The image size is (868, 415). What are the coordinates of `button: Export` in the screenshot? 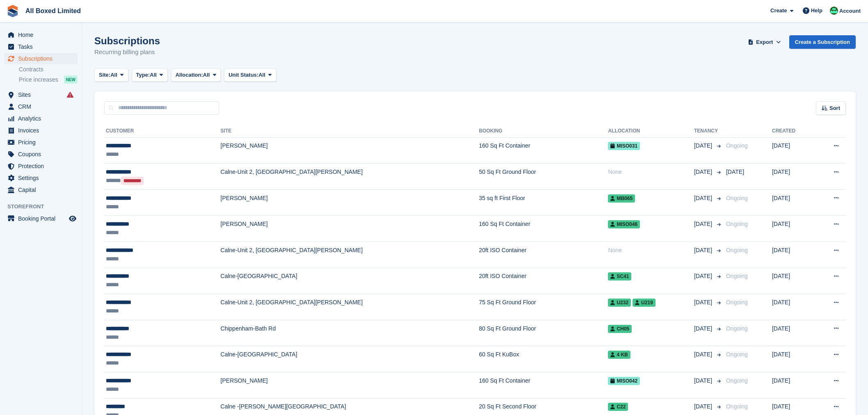 It's located at (765, 41).